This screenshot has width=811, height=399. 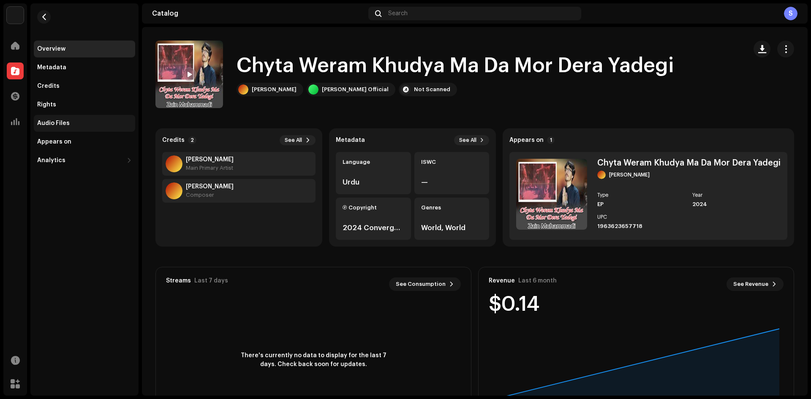 I want to click on div: Metadata, so click(x=52, y=68).